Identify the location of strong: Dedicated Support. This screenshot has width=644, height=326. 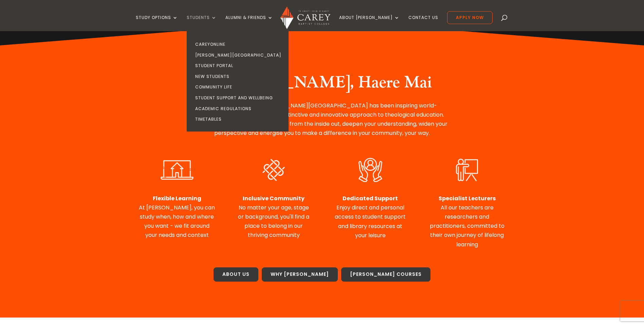
(370, 198).